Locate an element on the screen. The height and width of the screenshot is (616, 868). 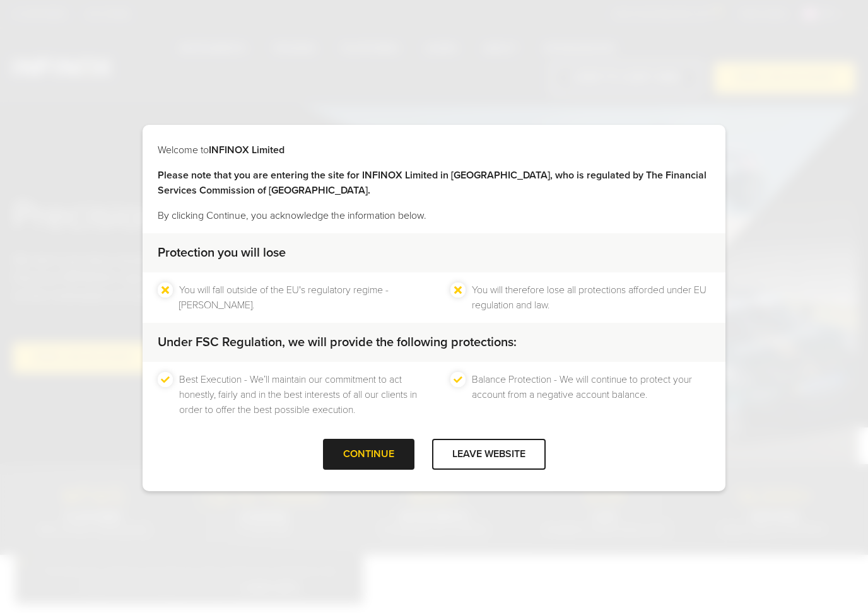
div: CONTINUE is located at coordinates (369, 454).